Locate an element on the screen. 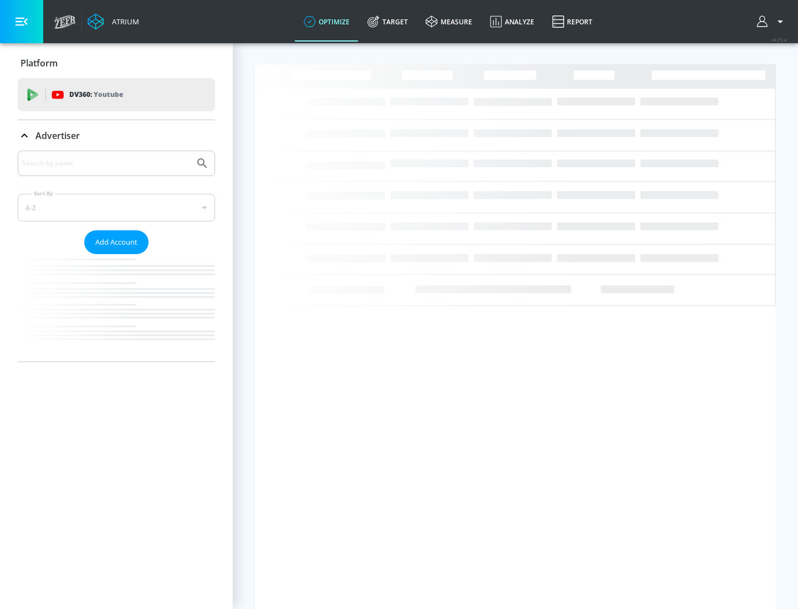 This screenshot has width=798, height=609. span: Add Account is located at coordinates (116, 242).